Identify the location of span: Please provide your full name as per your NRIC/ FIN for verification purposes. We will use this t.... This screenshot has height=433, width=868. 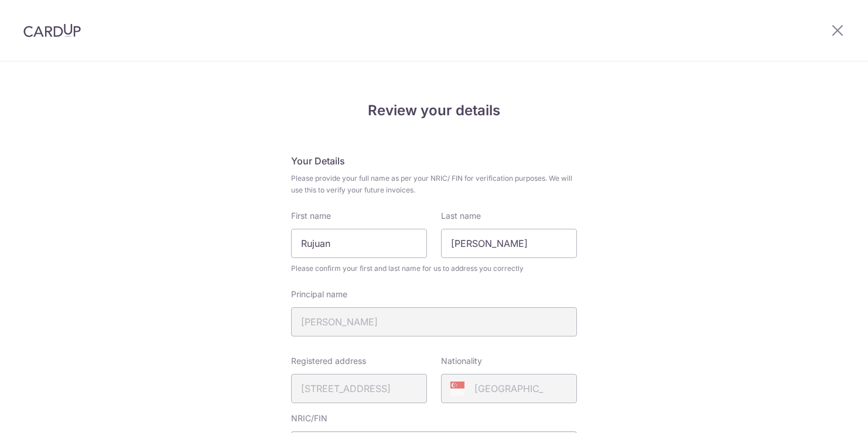
(434, 184).